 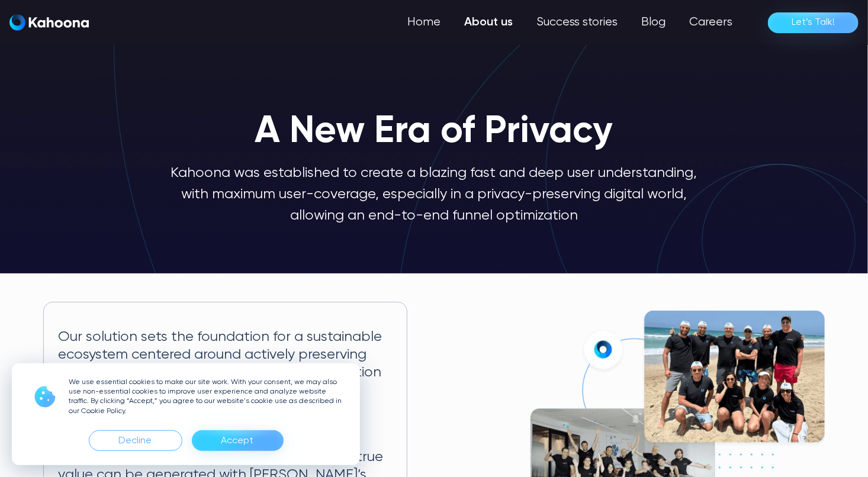 I want to click on a: home, so click(x=49, y=22).